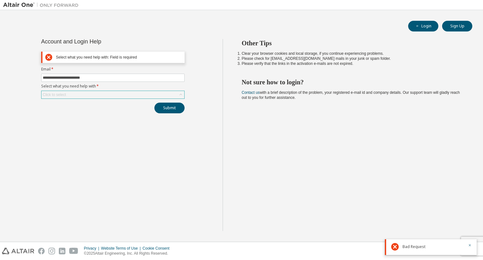 Image resolution: width=483 pixels, height=260 pixels. Describe the element at coordinates (351, 95) in the screenshot. I see `span: with a brief description of the problem, your registered e-mail id and company details. Our suppo...` at that location.